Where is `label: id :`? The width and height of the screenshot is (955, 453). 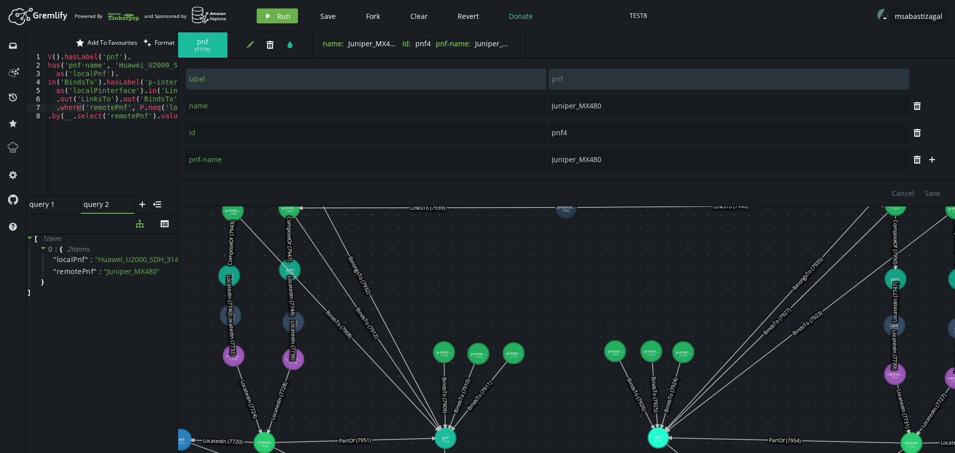 label: id : is located at coordinates (406, 43).